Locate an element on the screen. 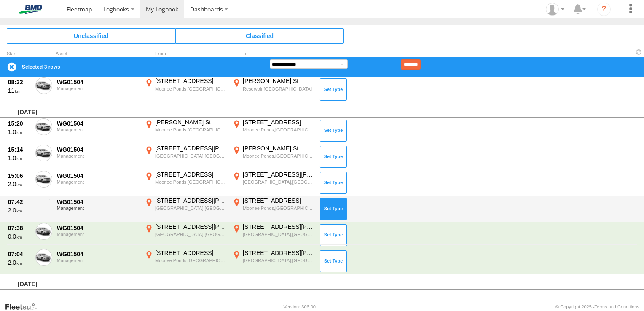 This screenshot has width=644, height=311. div: 15:14 is located at coordinates (20, 149).